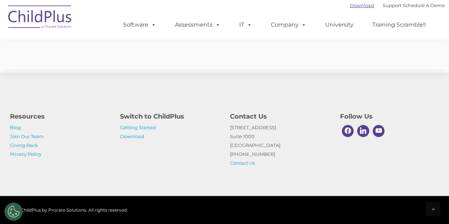 This screenshot has width=449, height=224. I want to click on h4: Switch to ChildPlus, so click(169, 116).